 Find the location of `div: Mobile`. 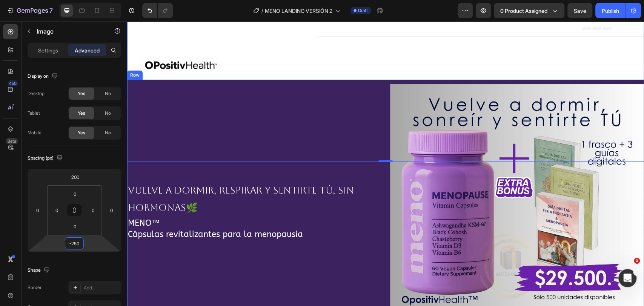

div: Mobile is located at coordinates (34, 133).